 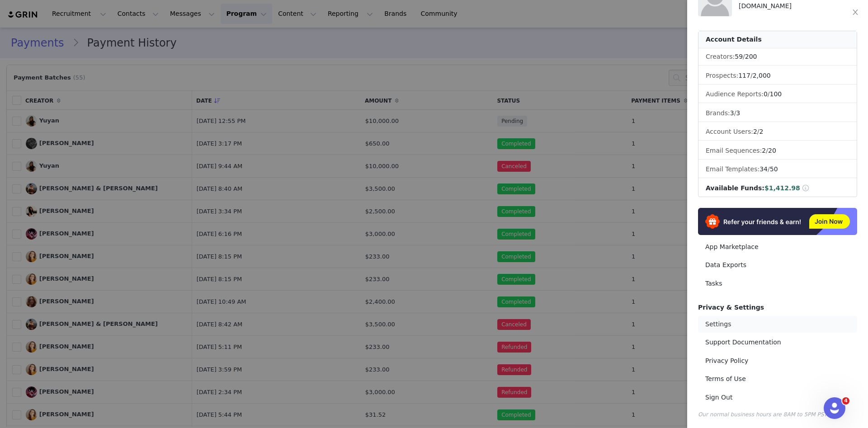 What do you see at coordinates (778, 397) in the screenshot?
I see `a: Sign Out` at bounding box center [778, 397].